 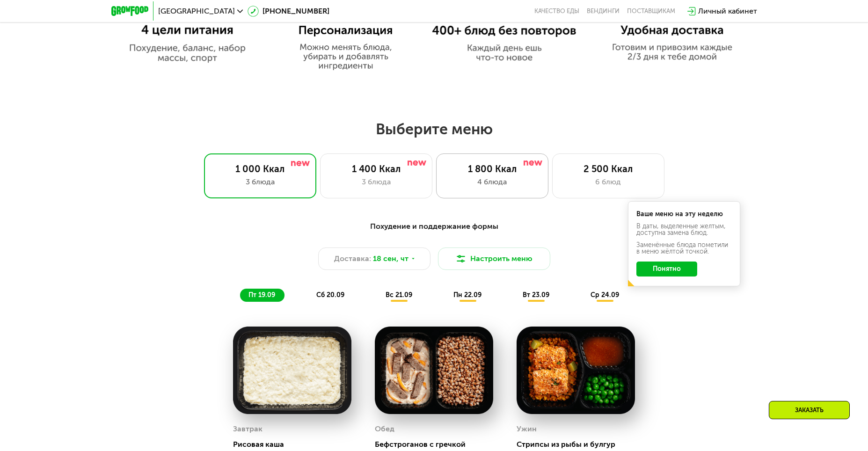 I want to click on div: 4 блюда, so click(x=492, y=182).